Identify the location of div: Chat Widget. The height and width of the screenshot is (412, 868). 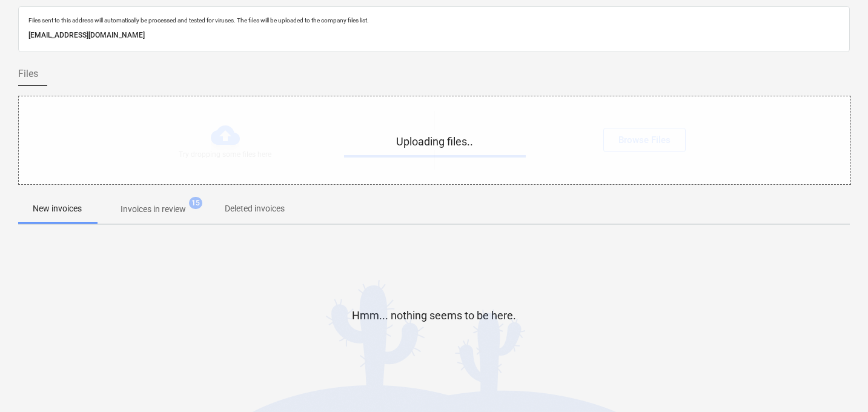
(838, 383).